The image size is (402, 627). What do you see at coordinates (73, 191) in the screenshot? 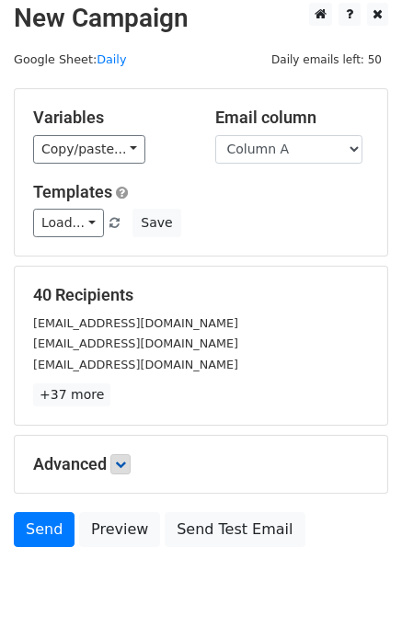
I see `a: Templates` at bounding box center [73, 191].